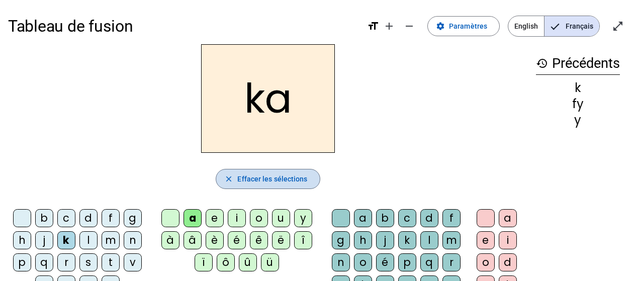 This screenshot has height=281, width=636. What do you see at coordinates (267, 179) in the screenshot?
I see `button: Effacer les sélections` at bounding box center [267, 179].